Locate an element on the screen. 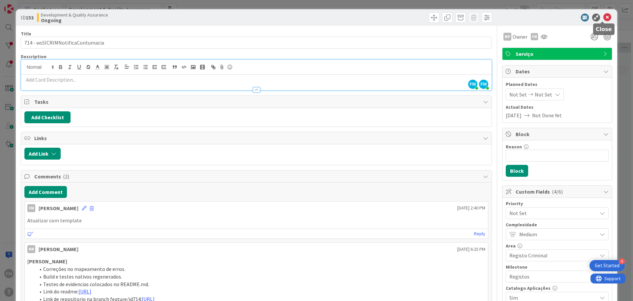  label: Title is located at coordinates (26, 34).